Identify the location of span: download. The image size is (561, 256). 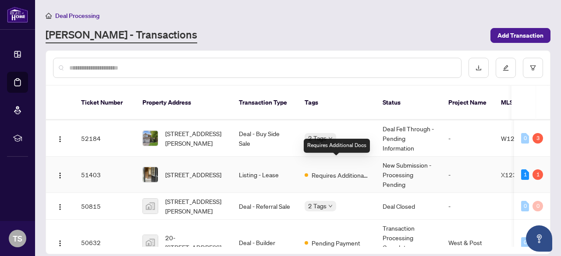
(478, 68).